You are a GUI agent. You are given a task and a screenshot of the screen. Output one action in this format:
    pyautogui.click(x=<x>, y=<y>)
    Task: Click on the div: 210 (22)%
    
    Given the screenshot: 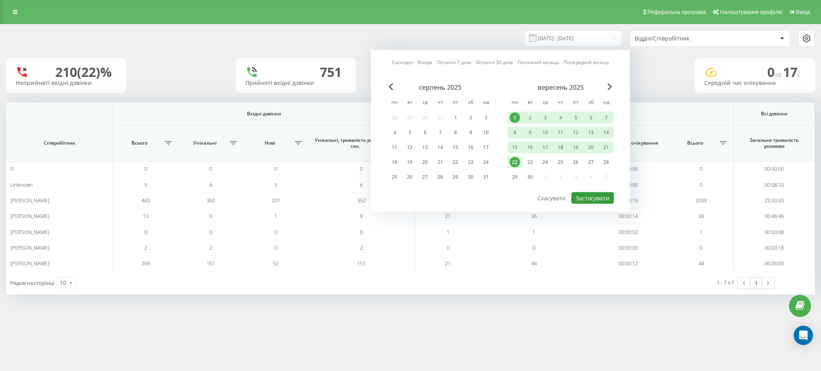 What is the action you would take?
    pyautogui.click(x=83, y=72)
    